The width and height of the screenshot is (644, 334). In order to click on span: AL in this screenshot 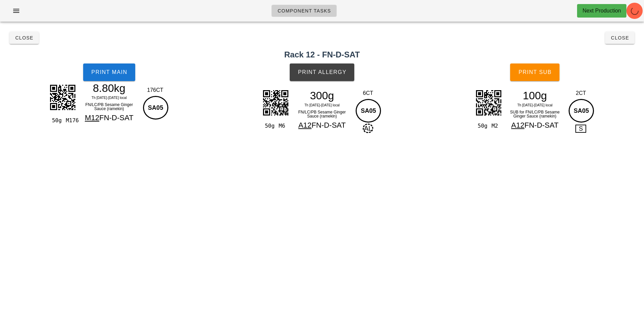, I will do `click(368, 128)`.